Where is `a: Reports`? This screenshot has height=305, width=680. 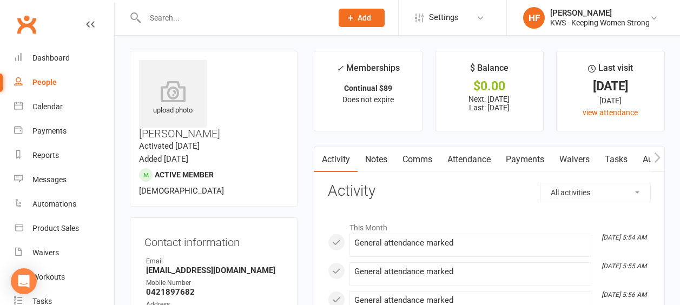 a: Reports is located at coordinates (64, 155).